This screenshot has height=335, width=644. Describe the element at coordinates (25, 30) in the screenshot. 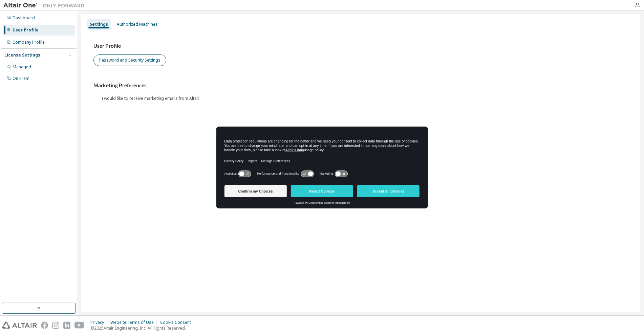

I see `div: User Profile` at that location.